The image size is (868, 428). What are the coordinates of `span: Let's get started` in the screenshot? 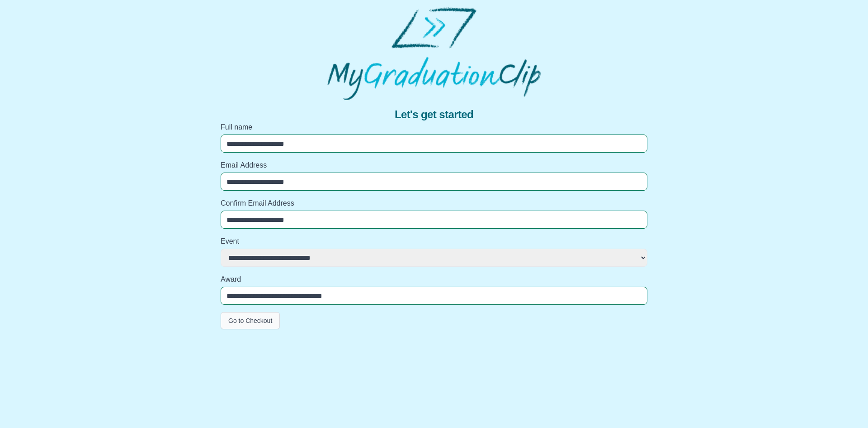 It's located at (434, 115).